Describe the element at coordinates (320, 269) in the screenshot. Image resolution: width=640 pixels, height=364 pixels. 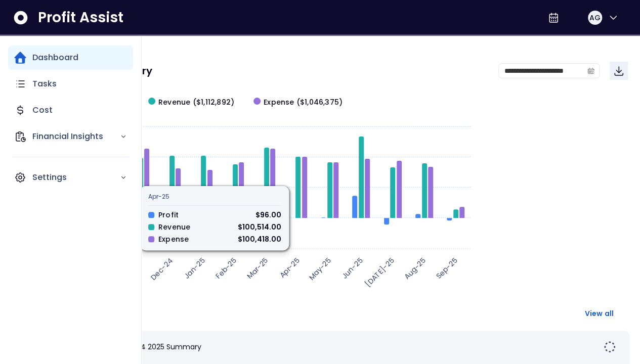
I see `text: May-25` at that location.